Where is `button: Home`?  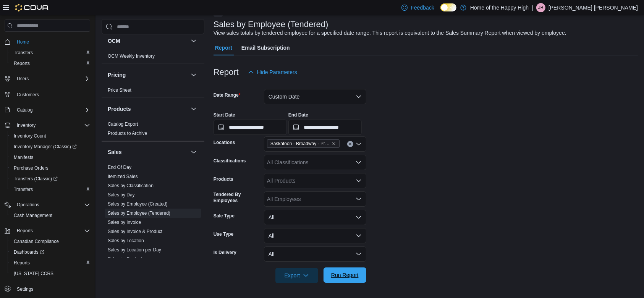
button: Home is located at coordinates (48, 42).